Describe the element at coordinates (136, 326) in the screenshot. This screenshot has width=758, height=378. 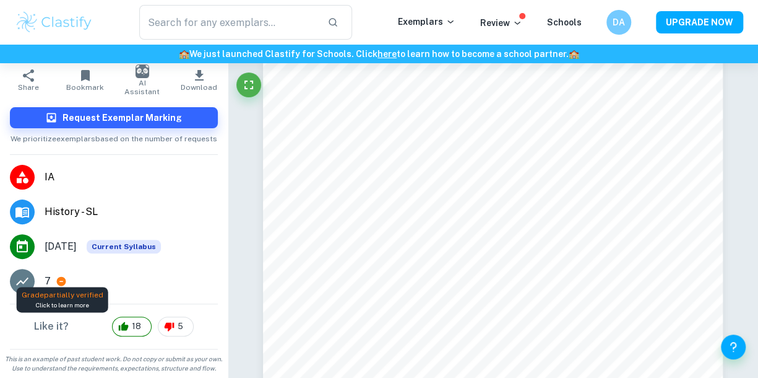
I see `span: 18` at that location.